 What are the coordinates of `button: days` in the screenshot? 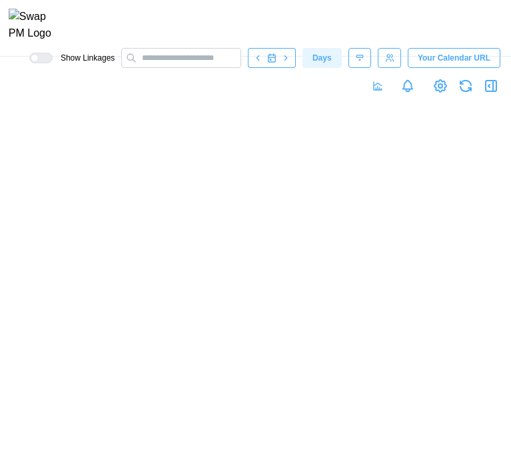 It's located at (322, 58).